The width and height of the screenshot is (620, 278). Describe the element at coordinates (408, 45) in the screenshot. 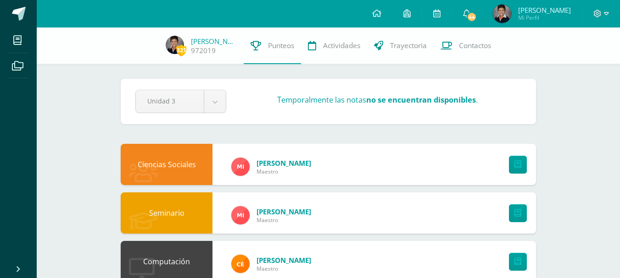

I see `span: Trayectoria` at that location.